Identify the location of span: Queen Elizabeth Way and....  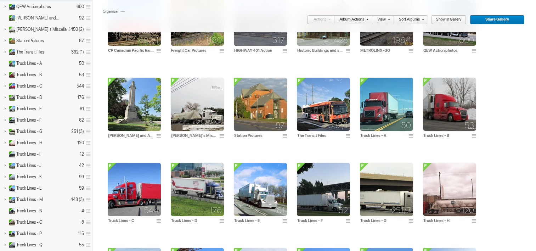
(38, 18).